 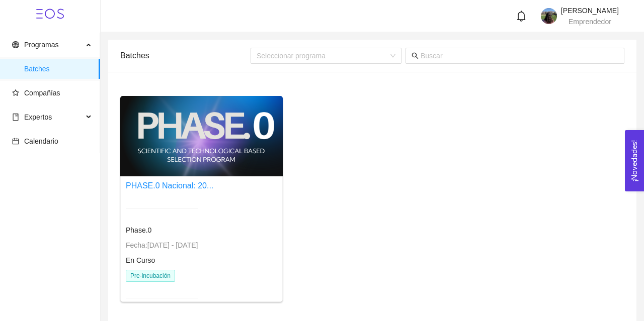 I want to click on span: Programas, so click(x=41, y=45).